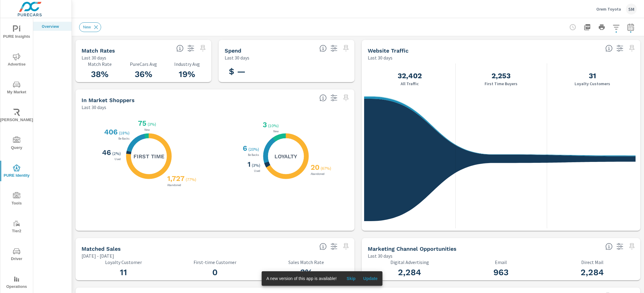 Image resolution: width=644 pixels, height=293 pixels. What do you see at coordinates (100, 74) in the screenshot?
I see `h3: 38%` at bounding box center [100, 74].